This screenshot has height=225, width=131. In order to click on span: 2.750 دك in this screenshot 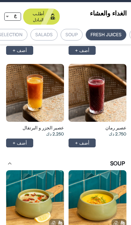, I will do `click(117, 134)`.